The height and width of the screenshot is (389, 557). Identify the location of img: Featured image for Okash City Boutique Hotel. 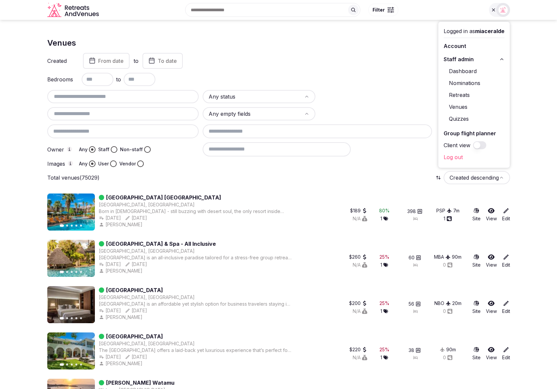
(71, 305).